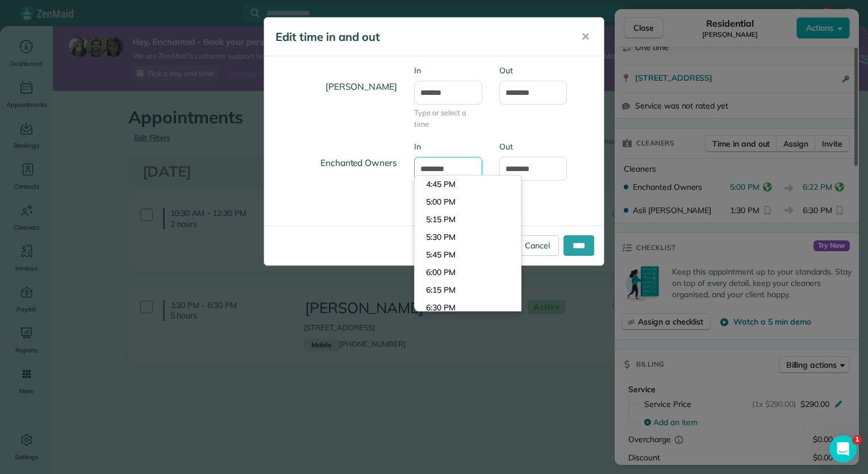 Image resolution: width=868 pixels, height=474 pixels. I want to click on li: 6:15 PM, so click(468, 290).